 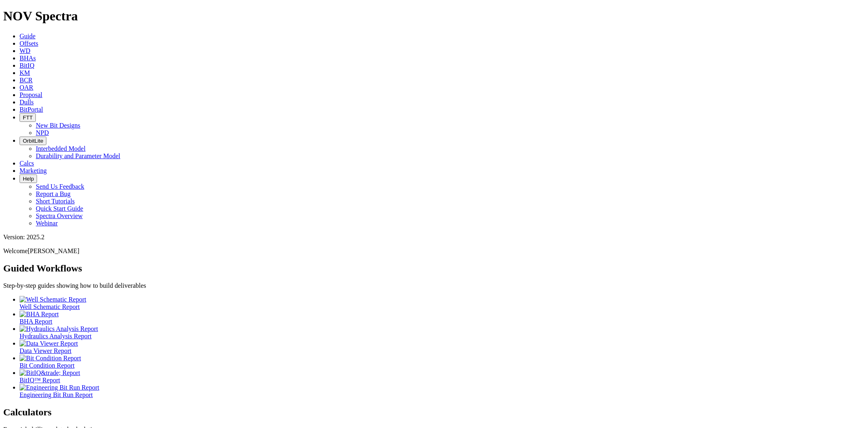 What do you see at coordinates (442, 376) in the screenshot?
I see `a: BitIQ&trade; Report BitIQ™ Report` at bounding box center [442, 376].